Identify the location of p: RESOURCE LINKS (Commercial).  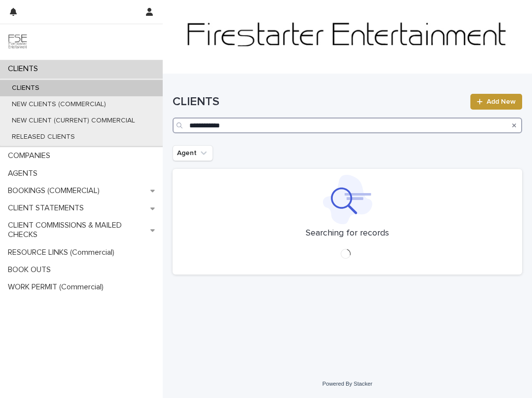
(63, 252).